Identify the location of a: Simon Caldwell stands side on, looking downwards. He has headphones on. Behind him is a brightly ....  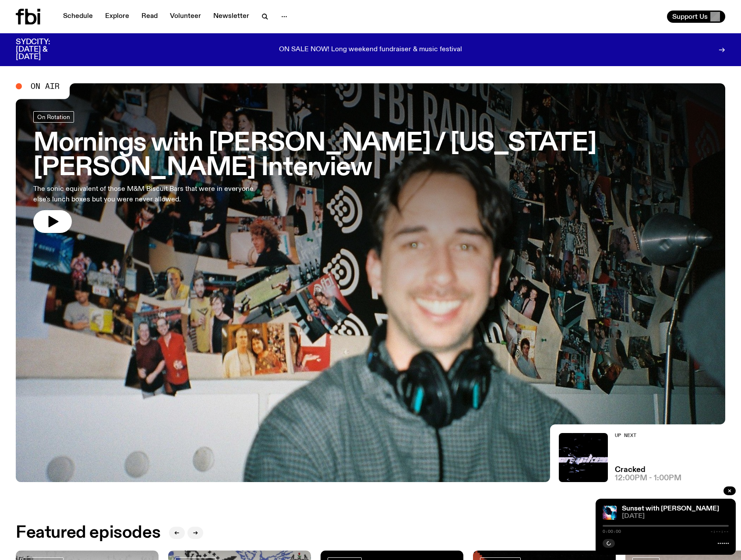
(610, 513).